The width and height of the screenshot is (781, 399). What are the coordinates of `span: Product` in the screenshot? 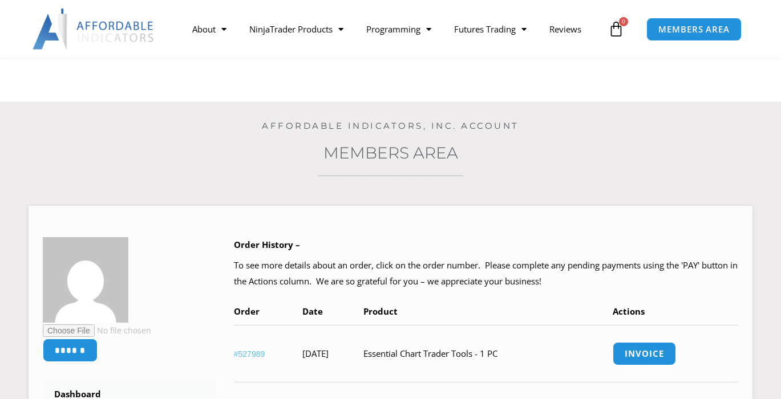 It's located at (381, 312).